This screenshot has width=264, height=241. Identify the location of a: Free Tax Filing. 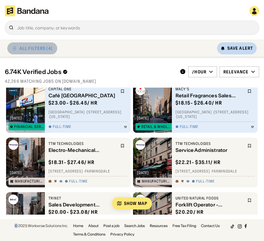
(184, 226).